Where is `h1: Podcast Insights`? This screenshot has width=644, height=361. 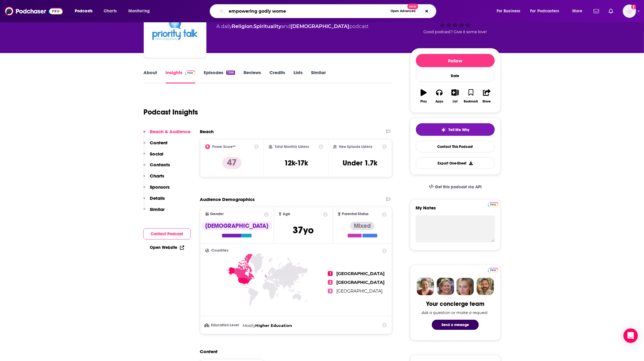
h1: Podcast Insights is located at coordinates (171, 112).